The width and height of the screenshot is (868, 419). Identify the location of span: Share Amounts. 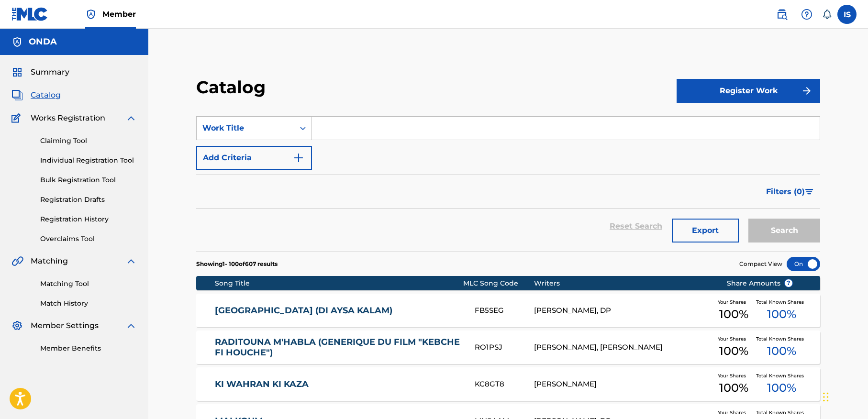
(760, 284).